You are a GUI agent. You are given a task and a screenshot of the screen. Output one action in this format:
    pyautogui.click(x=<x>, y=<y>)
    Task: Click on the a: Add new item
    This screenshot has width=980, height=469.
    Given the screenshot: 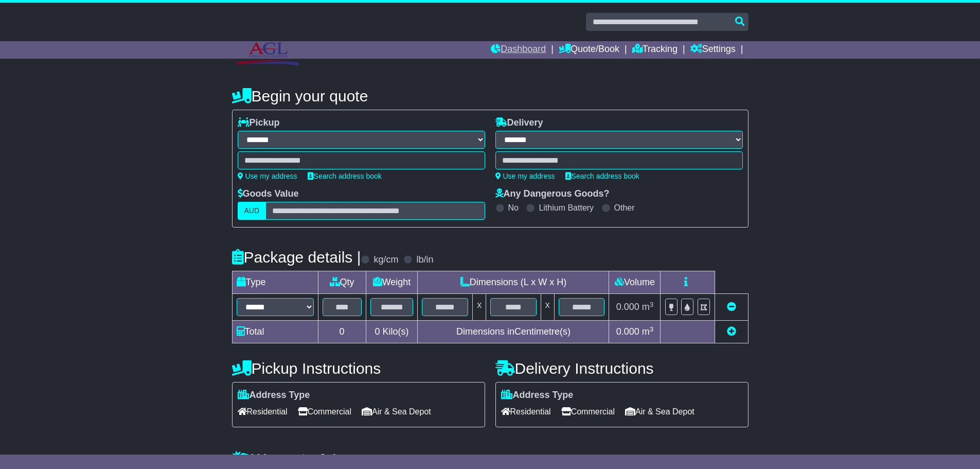 What is the action you would take?
    pyautogui.click(x=732, y=331)
    